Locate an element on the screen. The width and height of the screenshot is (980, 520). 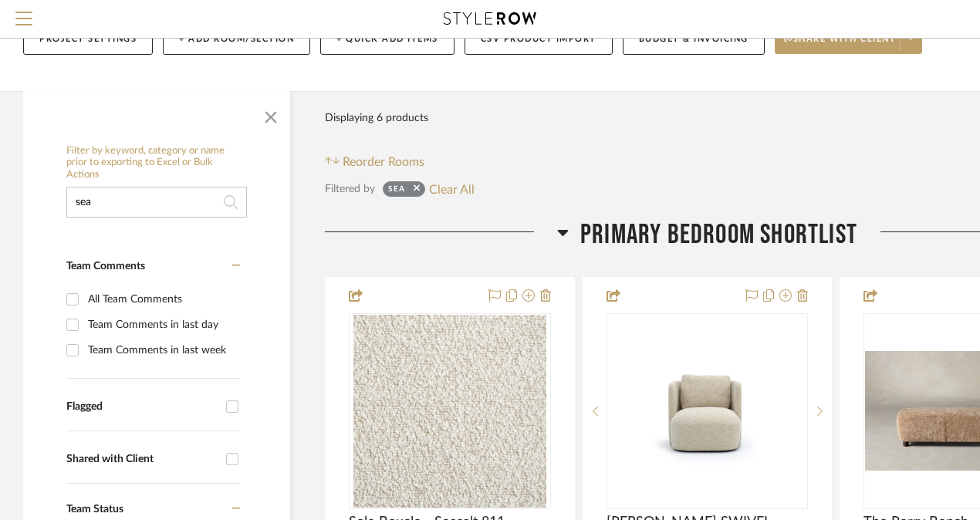
button: Project Settings is located at coordinates (88, 39).